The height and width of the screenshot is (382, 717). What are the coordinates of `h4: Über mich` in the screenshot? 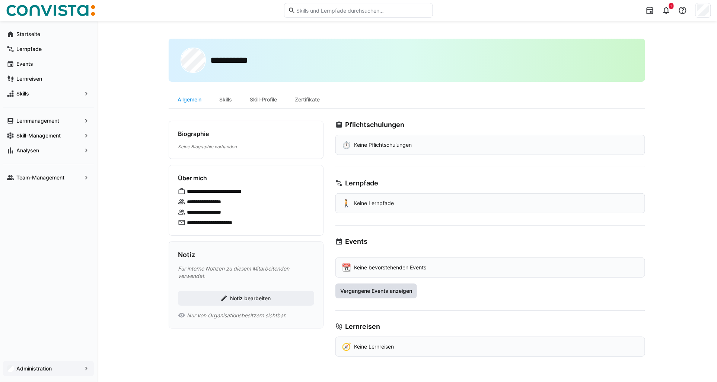 It's located at (192, 178).